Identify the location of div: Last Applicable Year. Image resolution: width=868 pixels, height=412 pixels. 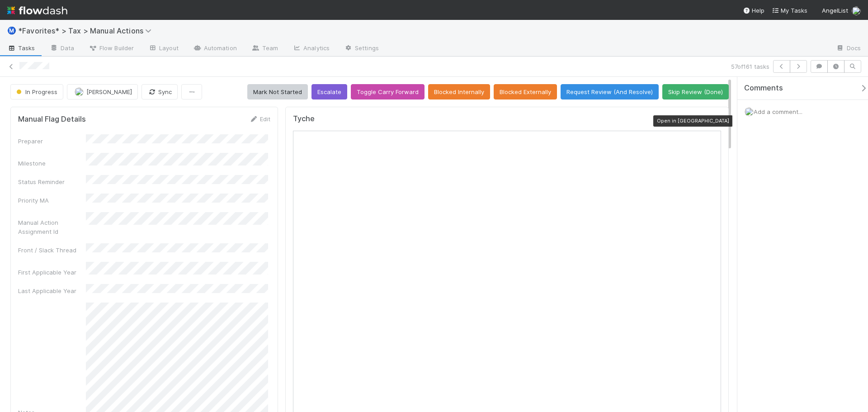
(52, 290).